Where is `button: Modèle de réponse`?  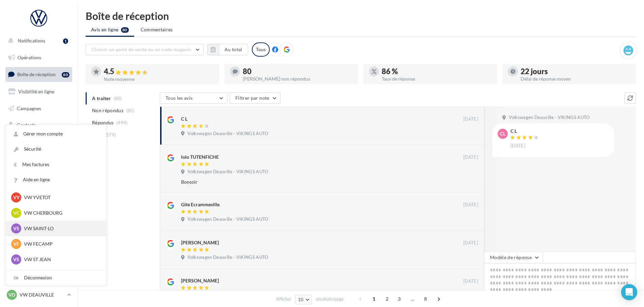
button: Modèle de réponse is located at coordinates (514, 257).